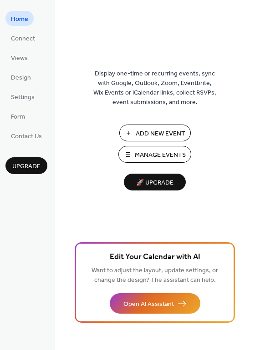 Image resolution: width=255 pixels, height=350 pixels. What do you see at coordinates (26, 136) in the screenshot?
I see `a: Contact Us` at bounding box center [26, 136].